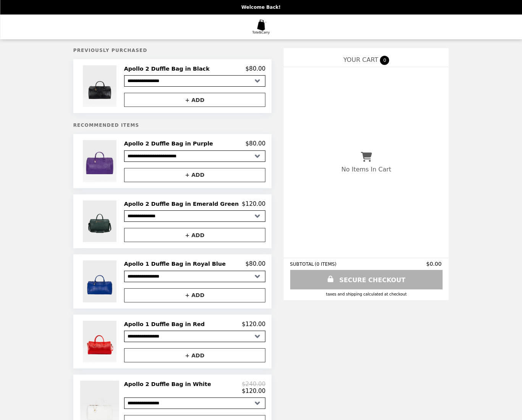 The image size is (522, 420). What do you see at coordinates (173, 50) in the screenshot?
I see `h5: Previously Purchased` at bounding box center [173, 50].